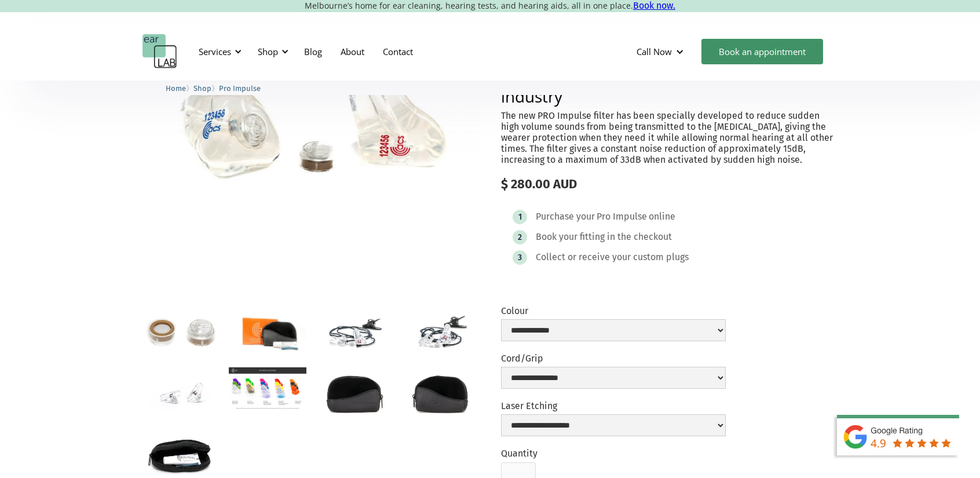 The image size is (980, 478). What do you see at coordinates (613, 358) in the screenshot?
I see `label: Cord/Grip` at bounding box center [613, 358].